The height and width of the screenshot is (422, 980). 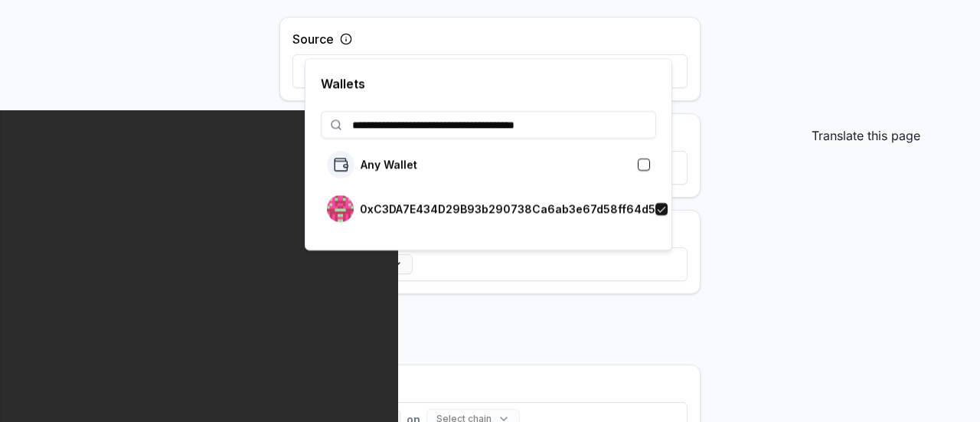 What do you see at coordinates (489, 154) in the screenshot?
I see `div: 0xC3DA...64d5` at bounding box center [489, 154].